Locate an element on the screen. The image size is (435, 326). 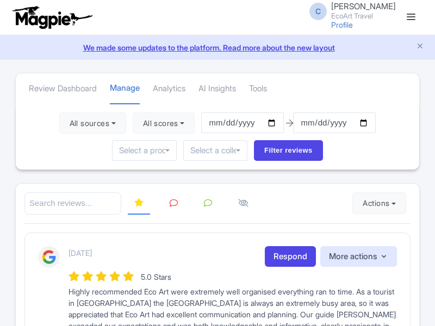
button: Actions is located at coordinates (379, 203).